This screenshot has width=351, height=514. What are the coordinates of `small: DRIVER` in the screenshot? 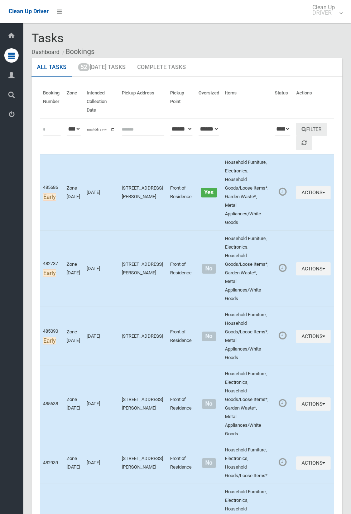 It's located at (323, 13).